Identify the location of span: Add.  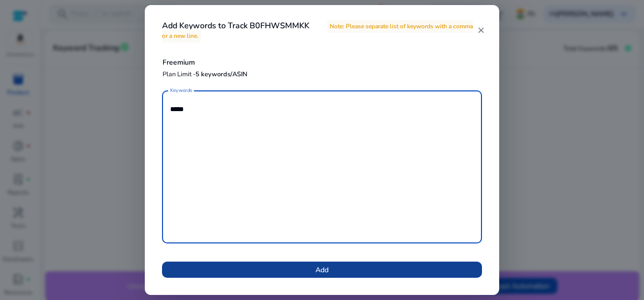
(322, 270).